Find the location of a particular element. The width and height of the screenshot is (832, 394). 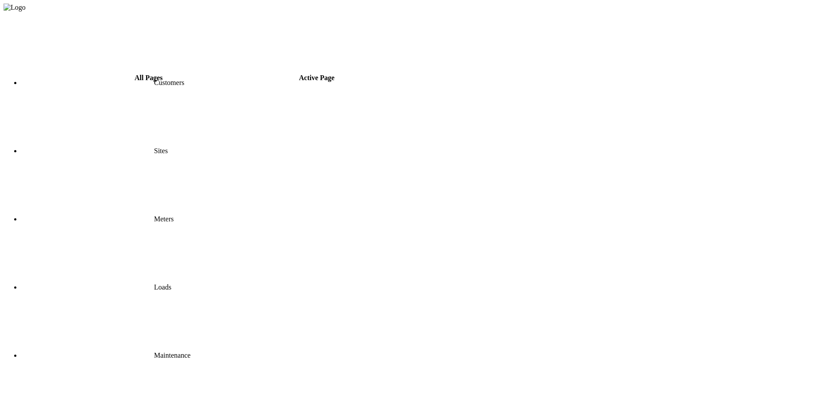

a: Customers is located at coordinates (103, 82).